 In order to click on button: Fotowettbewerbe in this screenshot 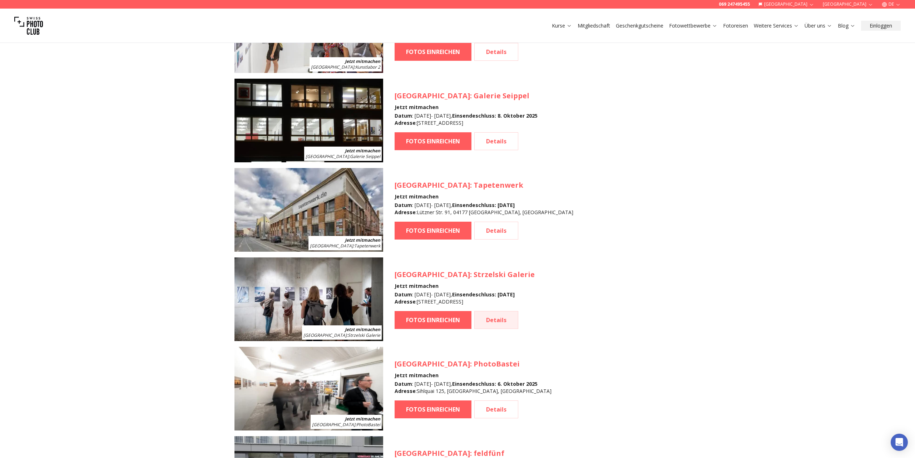, I will do `click(693, 26)`.